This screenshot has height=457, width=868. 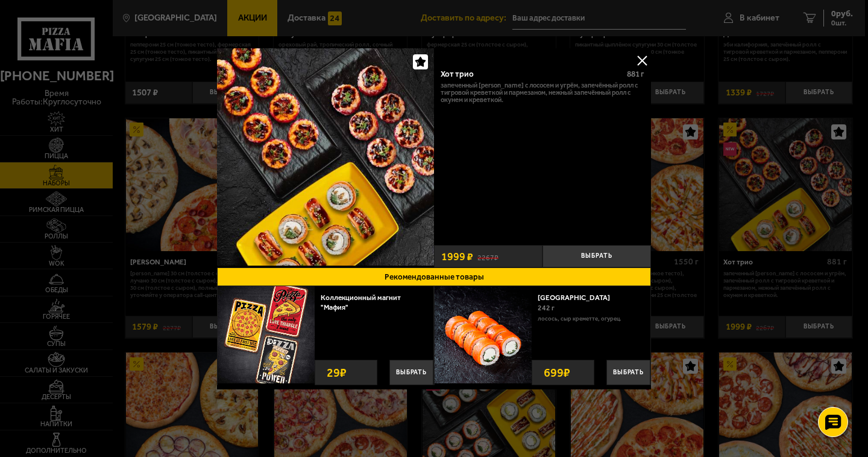 What do you see at coordinates (326, 157) in the screenshot?
I see `a: Хот трио` at bounding box center [326, 157].